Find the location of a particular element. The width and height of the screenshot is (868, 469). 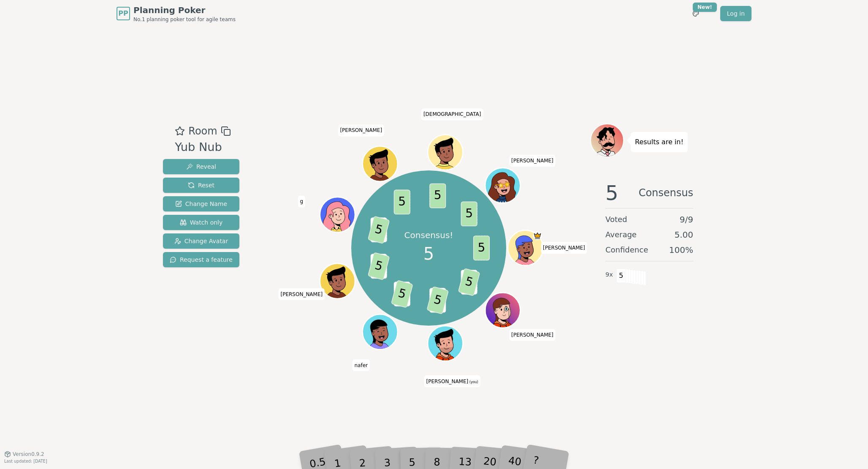

span: Change Name is located at coordinates (201, 204).